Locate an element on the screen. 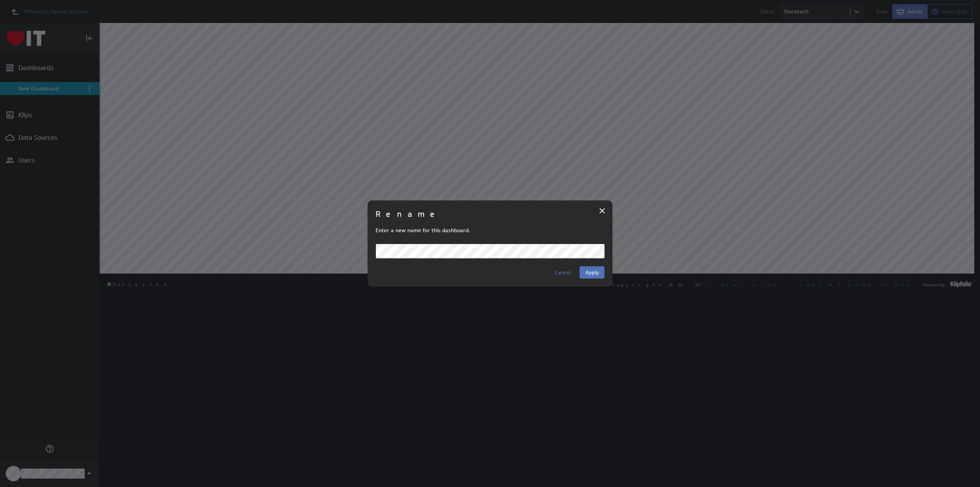 This screenshot has height=487, width=980. h2: Rename is located at coordinates (408, 214).